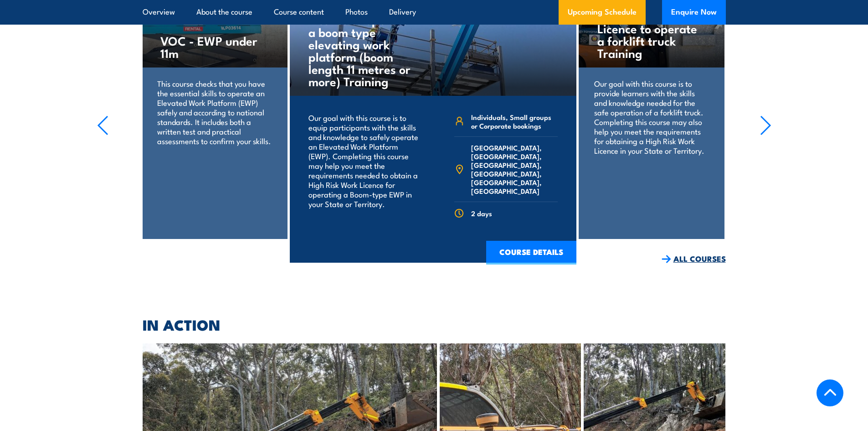  Describe the element at coordinates (693, 258) in the screenshot. I see `a: ALL COURSES` at that location.